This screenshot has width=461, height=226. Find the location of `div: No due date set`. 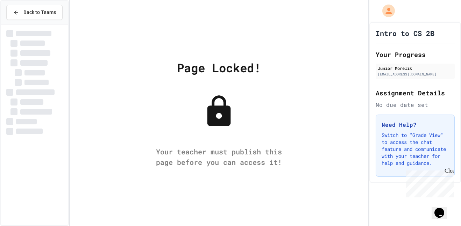

div: No due date set is located at coordinates (415, 105).